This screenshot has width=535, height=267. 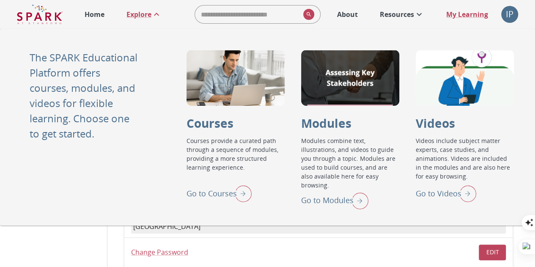 I want to click on a: My Learning, so click(x=467, y=14).